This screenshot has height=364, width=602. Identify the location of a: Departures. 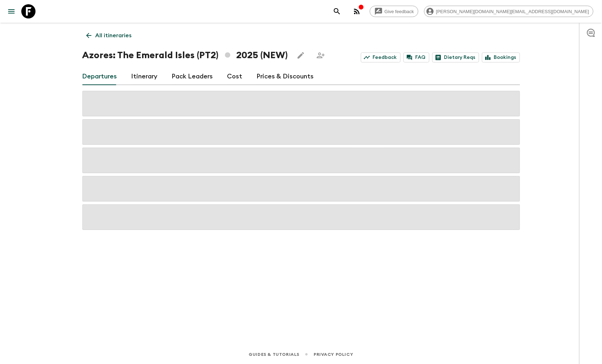
(100, 77).